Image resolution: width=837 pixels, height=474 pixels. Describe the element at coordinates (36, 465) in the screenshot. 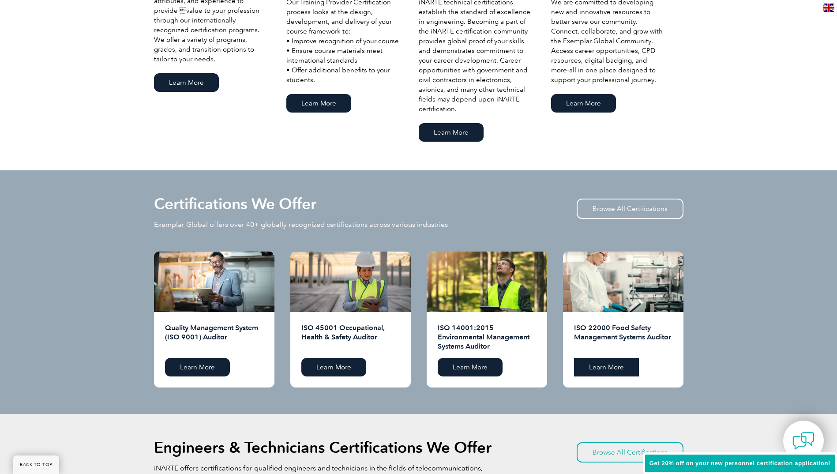

I see `a: BACK TO TOP` at that location.